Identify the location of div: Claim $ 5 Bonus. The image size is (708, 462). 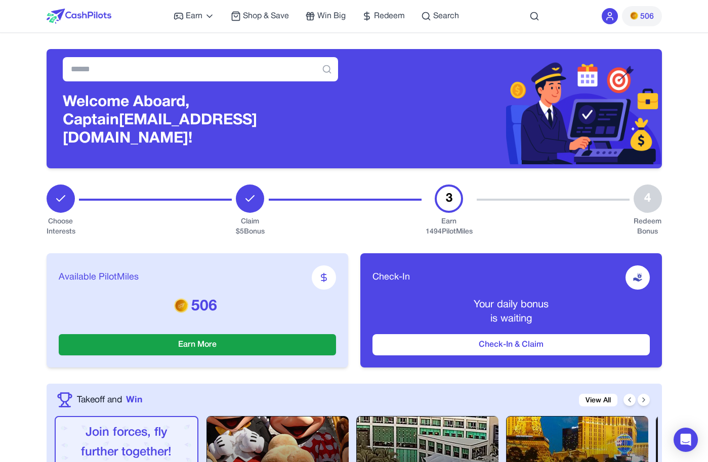
(250, 227).